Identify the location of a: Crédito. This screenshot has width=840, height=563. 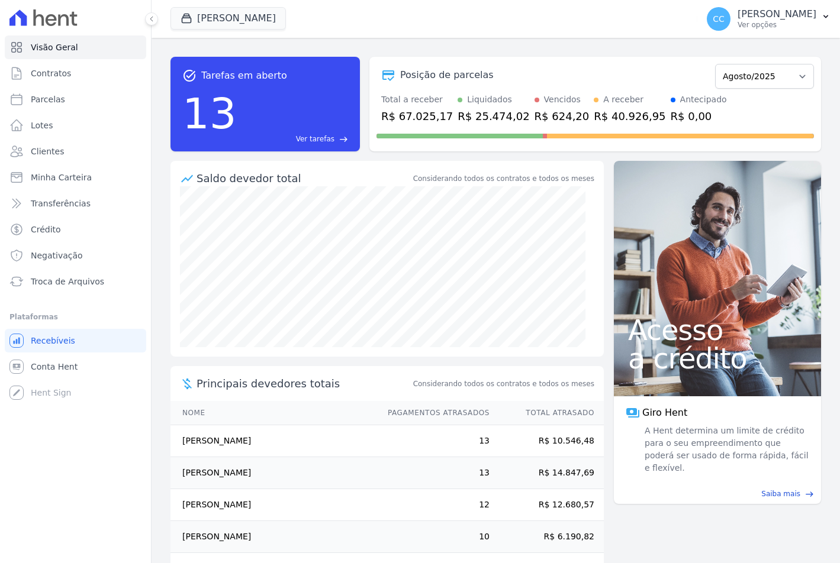
(75, 230).